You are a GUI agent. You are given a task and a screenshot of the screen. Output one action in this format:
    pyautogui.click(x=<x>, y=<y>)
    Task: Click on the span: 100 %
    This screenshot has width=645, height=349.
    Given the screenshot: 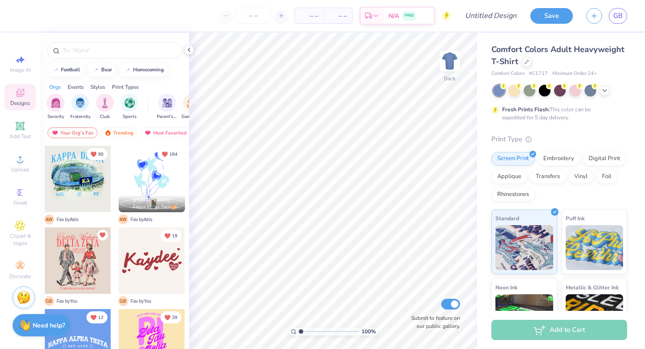 What is the action you would take?
    pyautogui.click(x=369, y=331)
    